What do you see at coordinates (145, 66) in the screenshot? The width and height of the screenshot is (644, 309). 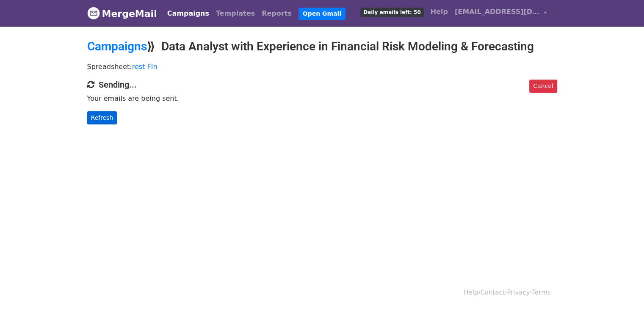 I see `a: rest FIn` at bounding box center [145, 66].